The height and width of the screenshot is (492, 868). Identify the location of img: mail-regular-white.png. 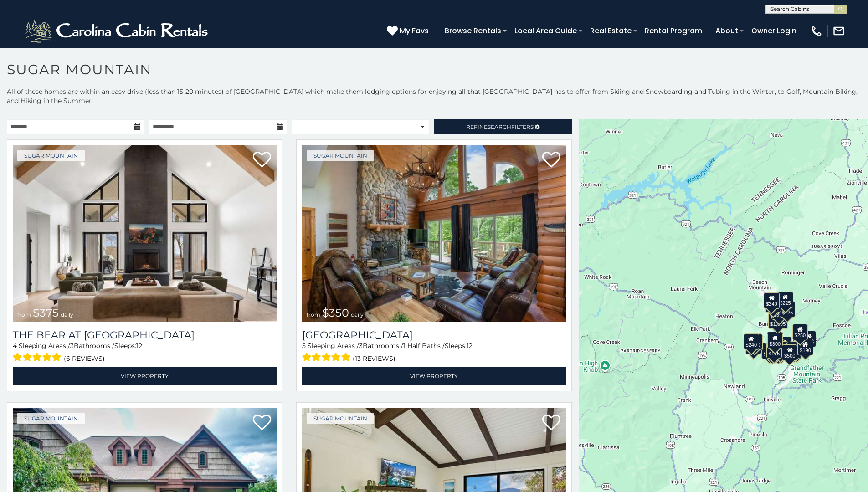
(839, 31).